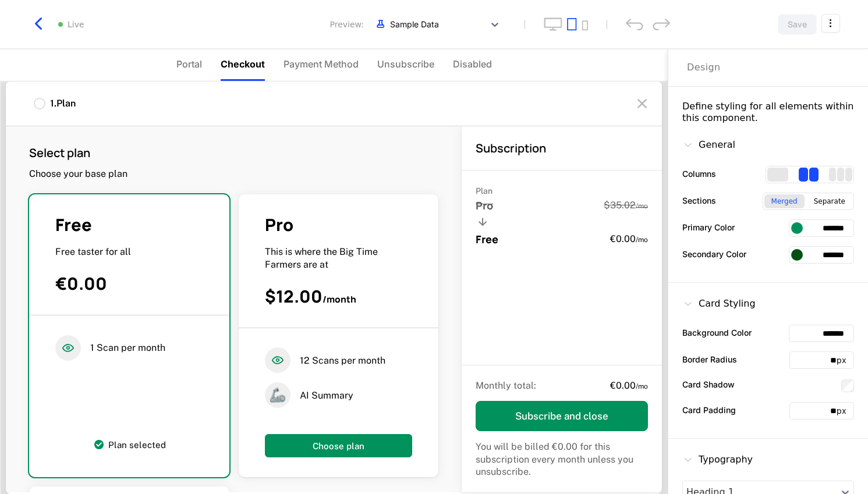 The width and height of the screenshot is (868, 494). What do you see at coordinates (585, 25) in the screenshot?
I see `button: mobile` at bounding box center [585, 25].